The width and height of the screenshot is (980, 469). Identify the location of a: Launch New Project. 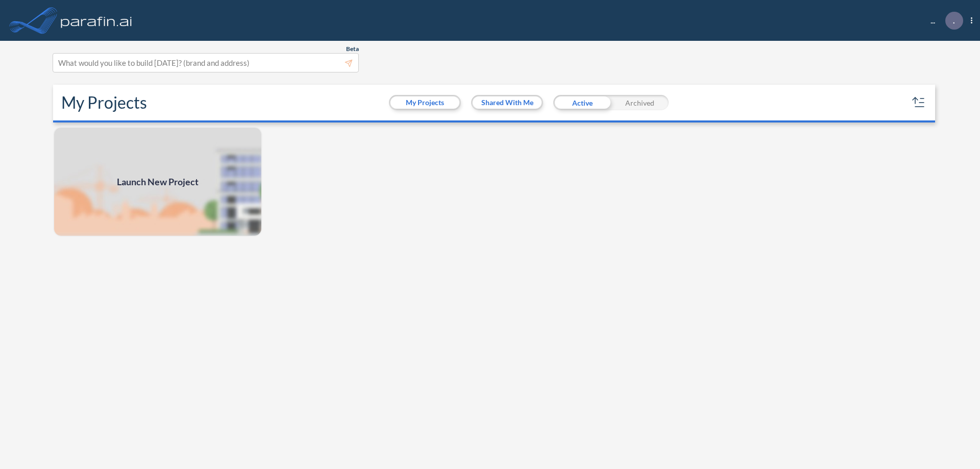
(158, 182).